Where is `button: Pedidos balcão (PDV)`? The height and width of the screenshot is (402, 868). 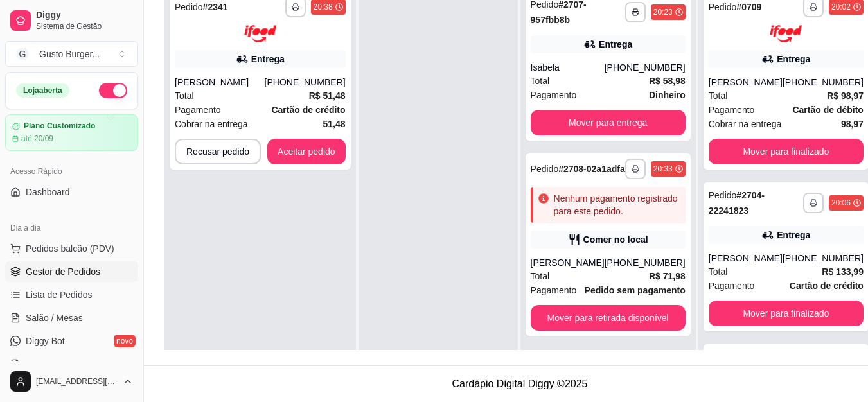
button: Pedidos balcão (PDV) is located at coordinates (72, 249).